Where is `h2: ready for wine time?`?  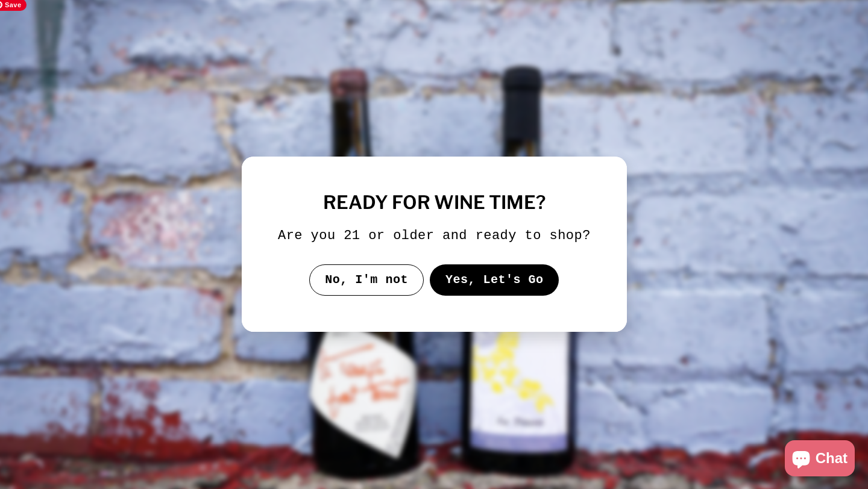
h2: ready for wine time? is located at coordinates (434, 203).